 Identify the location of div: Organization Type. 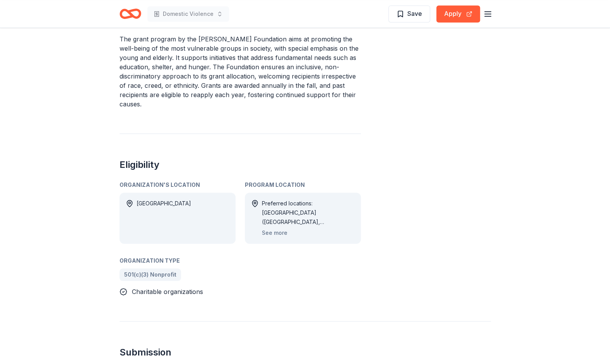
(240, 261).